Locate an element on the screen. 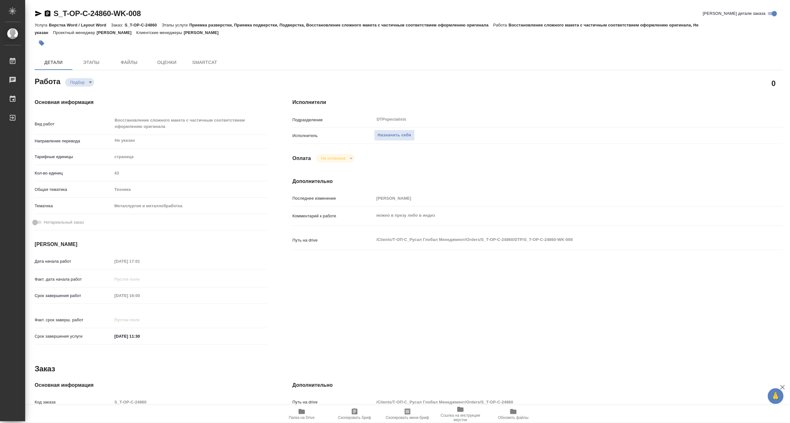 This screenshot has height=423, width=790. p: Тематика is located at coordinates (73, 206).